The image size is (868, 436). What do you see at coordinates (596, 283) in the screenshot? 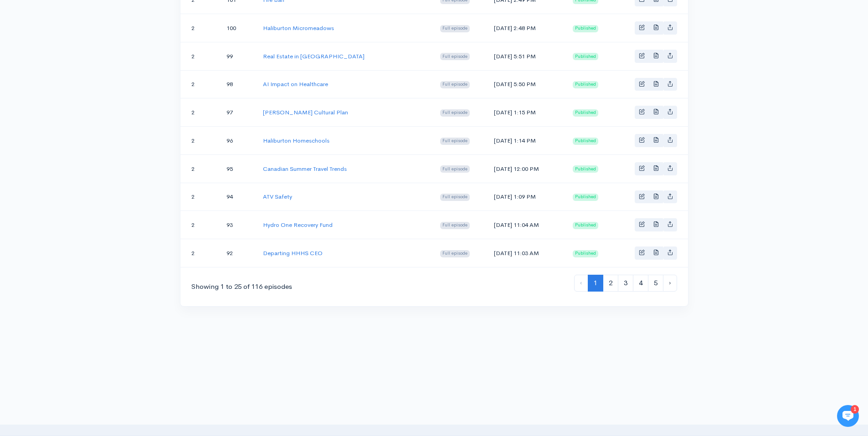
I see `span: 1` at bounding box center [596, 283].